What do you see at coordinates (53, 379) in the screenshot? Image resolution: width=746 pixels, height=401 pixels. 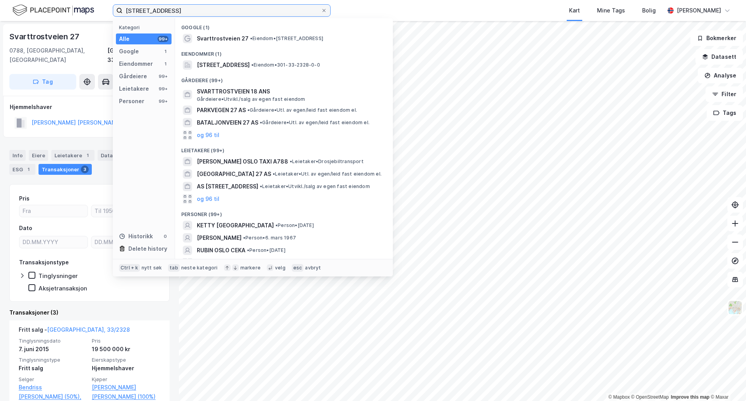 I see `span: Selger` at bounding box center [53, 379].